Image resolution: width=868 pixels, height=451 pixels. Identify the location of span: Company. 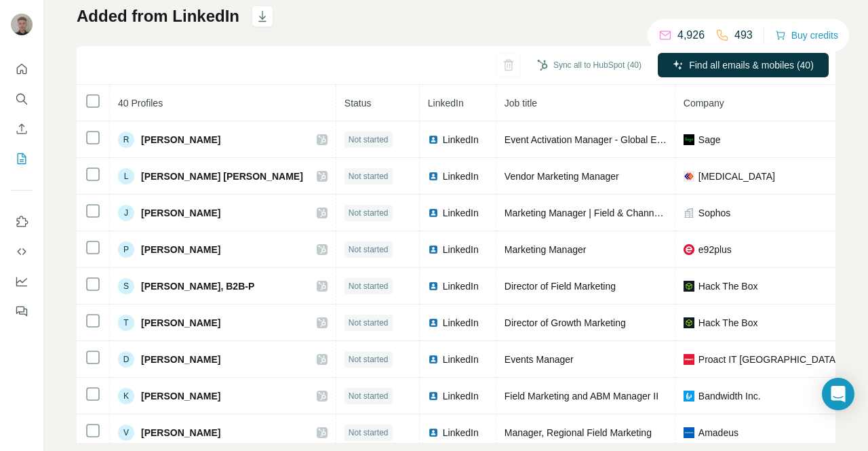
(704, 103).